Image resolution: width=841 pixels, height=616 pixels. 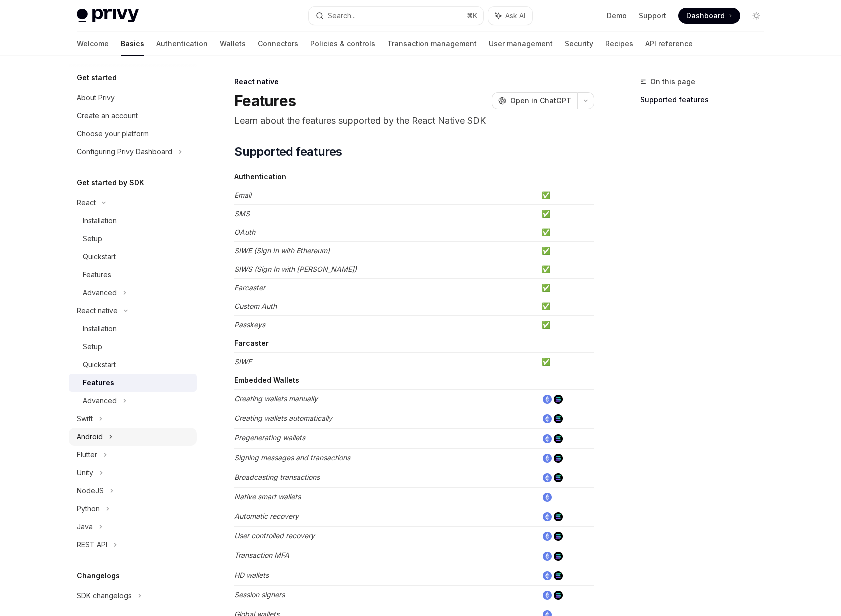 I want to click on em: OAuth, so click(x=245, y=232).